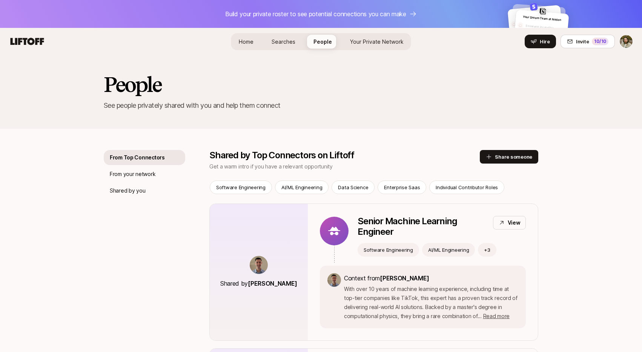  What do you see at coordinates (487, 250) in the screenshot?
I see `button: +3` at bounding box center [487, 250].